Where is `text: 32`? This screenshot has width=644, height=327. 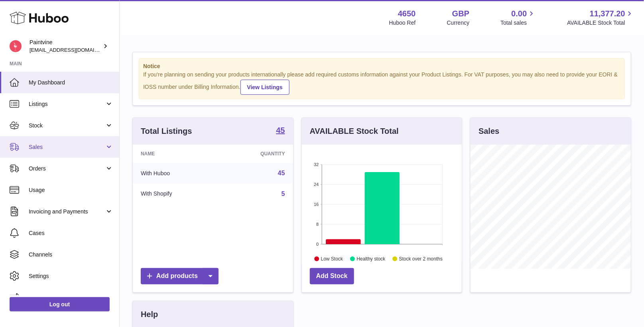 text: 32 is located at coordinates (316, 165).